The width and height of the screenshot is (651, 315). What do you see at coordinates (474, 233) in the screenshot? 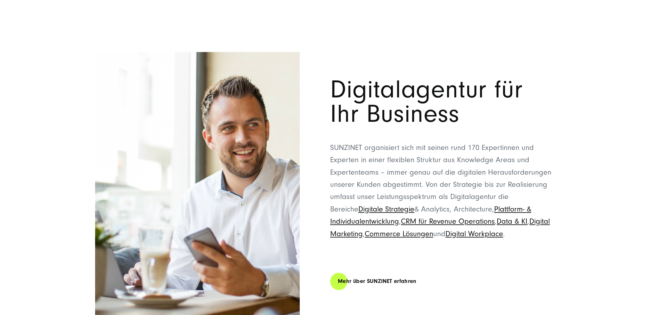
I see `a: Digital Workplace` at bounding box center [474, 233].